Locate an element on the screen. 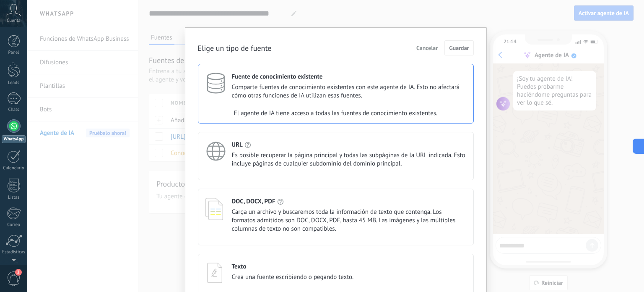  h4: Texto is located at coordinates (239, 266).